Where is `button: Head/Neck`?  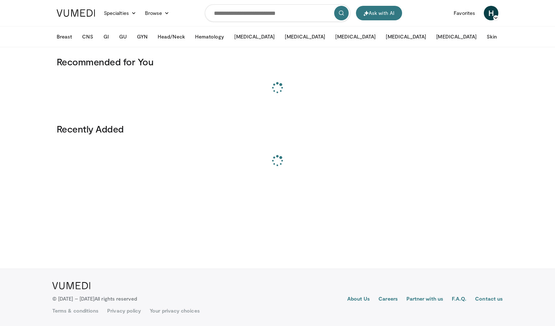 button: Head/Neck is located at coordinates (171, 37).